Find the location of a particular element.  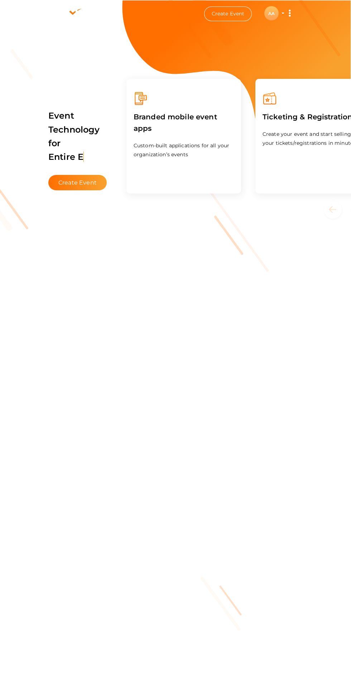

profile-pic: AA is located at coordinates (272, 13).